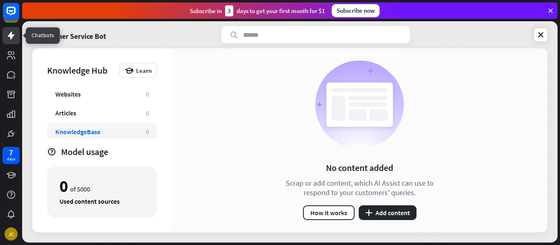  What do you see at coordinates (11, 159) in the screenshot?
I see `div: days` at bounding box center [11, 159].